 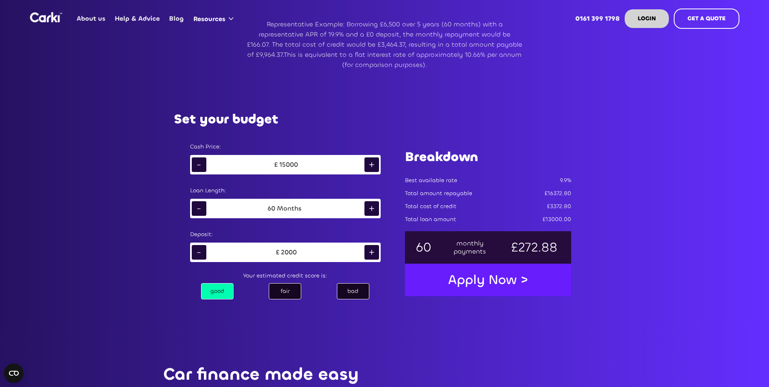 I want to click on div: 15000, so click(x=289, y=165).